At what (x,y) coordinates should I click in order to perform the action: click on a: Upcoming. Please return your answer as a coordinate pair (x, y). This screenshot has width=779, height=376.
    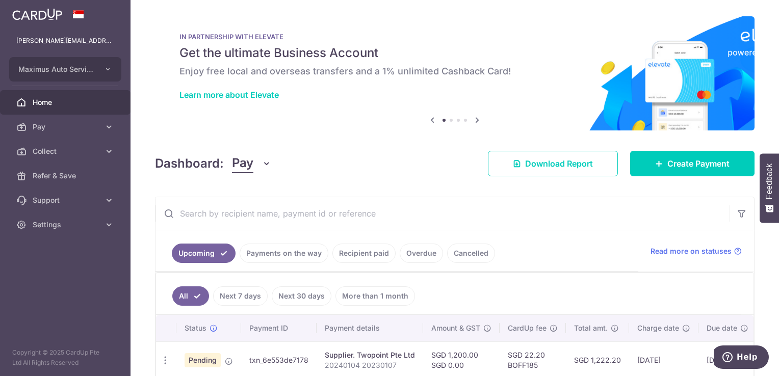
    Looking at the image, I should click on (203, 253).